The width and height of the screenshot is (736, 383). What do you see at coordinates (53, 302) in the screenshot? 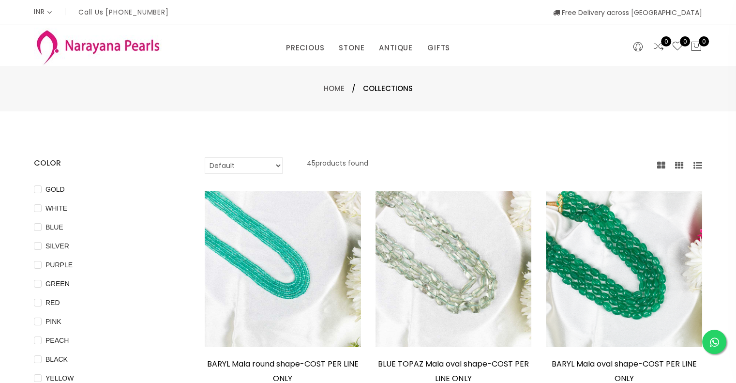
I see `span: RED` at bounding box center [53, 302].